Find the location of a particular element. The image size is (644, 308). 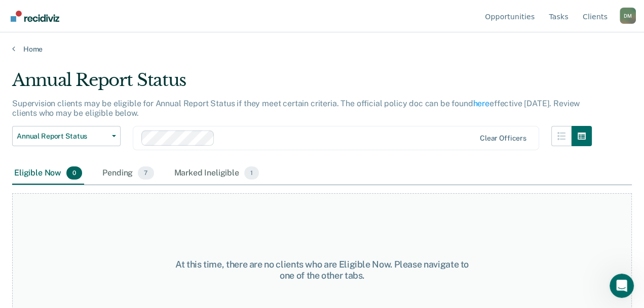

span: 7 is located at coordinates (145, 173).